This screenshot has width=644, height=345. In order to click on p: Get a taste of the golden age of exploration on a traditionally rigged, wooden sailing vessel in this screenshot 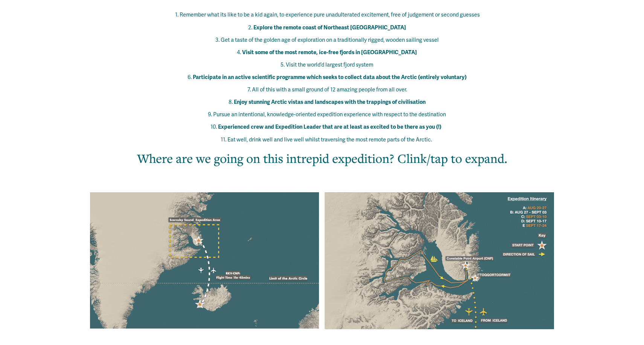, I will do `click(330, 40)`.